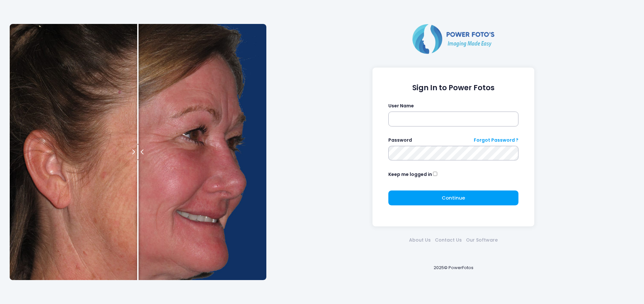  What do you see at coordinates (453, 88) in the screenshot?
I see `h1: Sign In to Power Fotos` at bounding box center [453, 88].